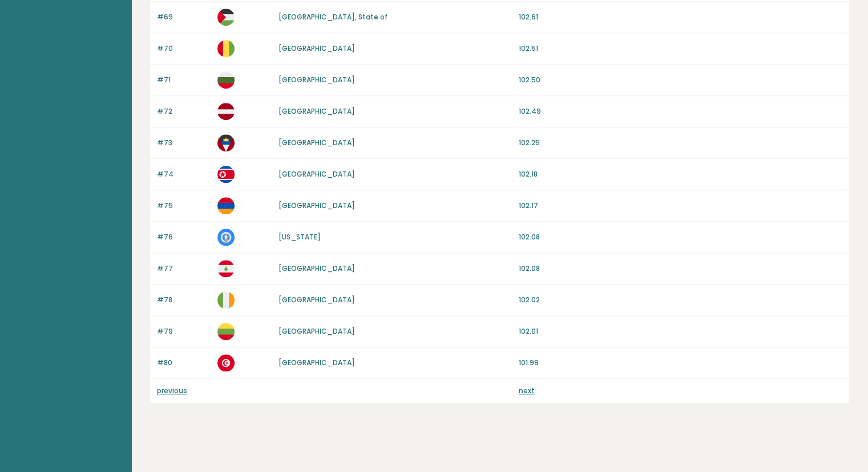 The width and height of the screenshot is (868, 472). I want to click on img: ie.svg, so click(226, 300).